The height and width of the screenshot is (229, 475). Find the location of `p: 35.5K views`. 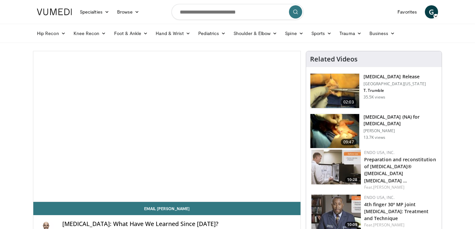

p: 35.5K views is located at coordinates (374, 97).